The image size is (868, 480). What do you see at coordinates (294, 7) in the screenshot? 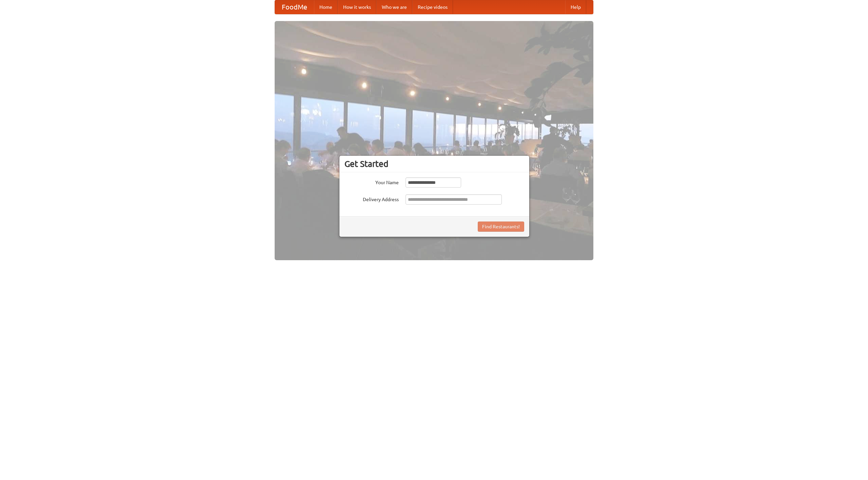
I see `a: FoodMe` at bounding box center [294, 7].